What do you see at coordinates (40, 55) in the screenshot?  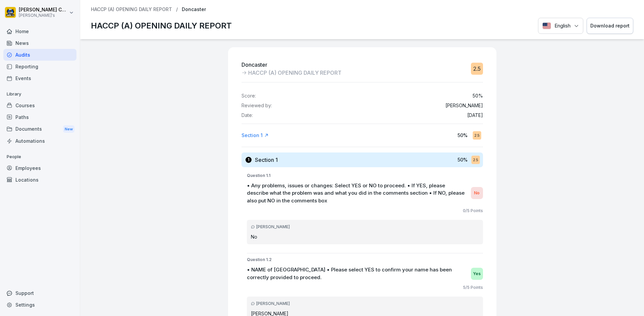 I see `a: Audits` at bounding box center [40, 55].